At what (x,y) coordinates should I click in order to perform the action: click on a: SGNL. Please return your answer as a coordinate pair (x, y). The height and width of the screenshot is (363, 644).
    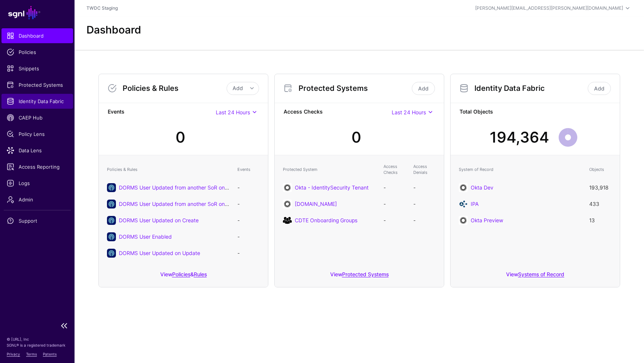
    Looking at the image, I should click on (37, 13).